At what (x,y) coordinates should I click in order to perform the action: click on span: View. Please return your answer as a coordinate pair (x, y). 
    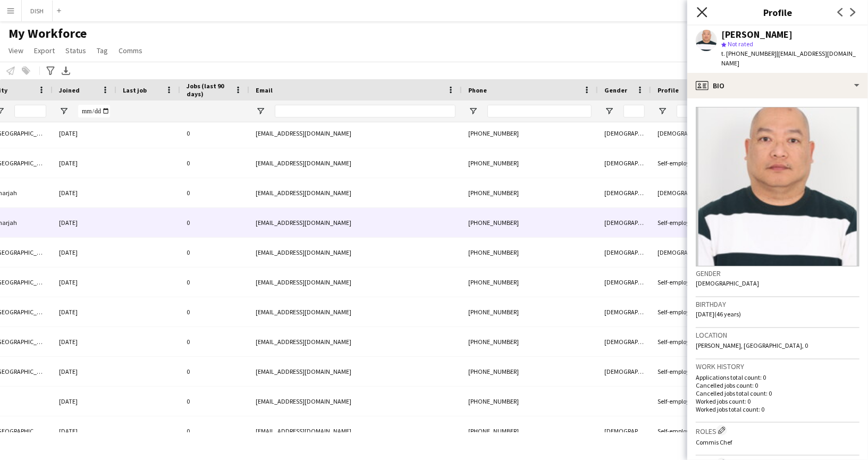
    Looking at the image, I should click on (16, 51).